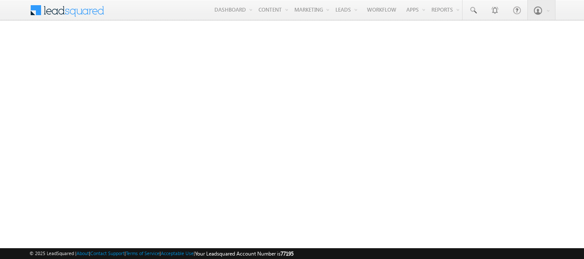 This screenshot has height=259, width=584. I want to click on a: Terms of Service, so click(143, 253).